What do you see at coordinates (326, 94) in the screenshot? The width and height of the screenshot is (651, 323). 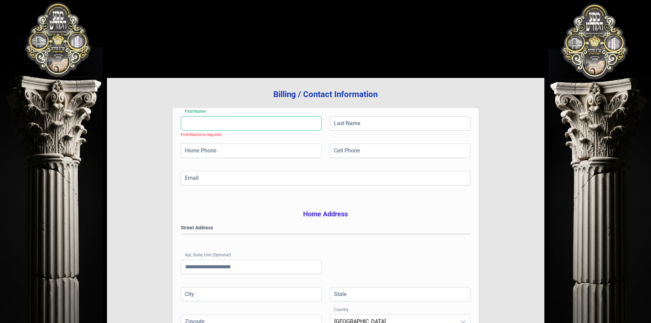 I see `h3: Billing / Contact Information` at bounding box center [326, 94].